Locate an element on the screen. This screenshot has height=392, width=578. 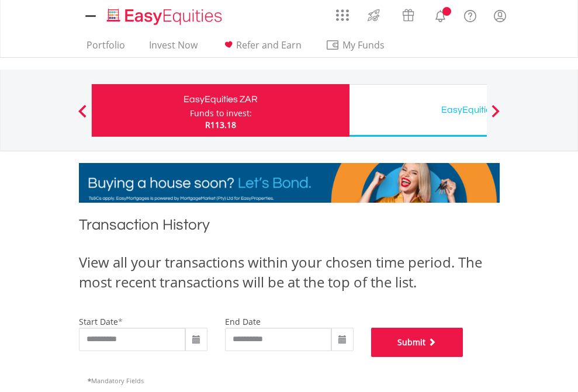
span: Refer and Earn is located at coordinates (269, 45).